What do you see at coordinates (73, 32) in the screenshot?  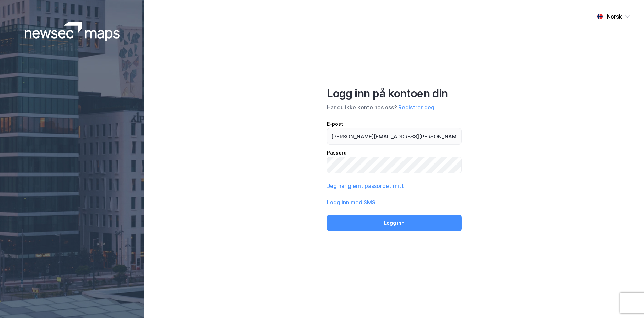 I see `img: logoWhite.bf58a803f64e89776f2b079ca2356427.svg` at bounding box center [73, 32].